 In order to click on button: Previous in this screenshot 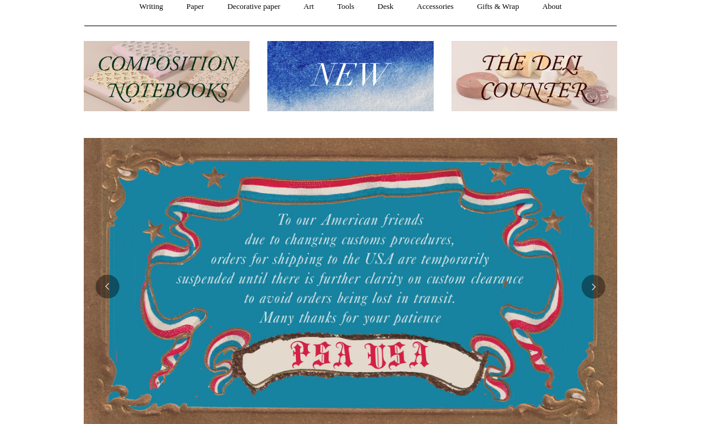, I will do `click(108, 286)`.